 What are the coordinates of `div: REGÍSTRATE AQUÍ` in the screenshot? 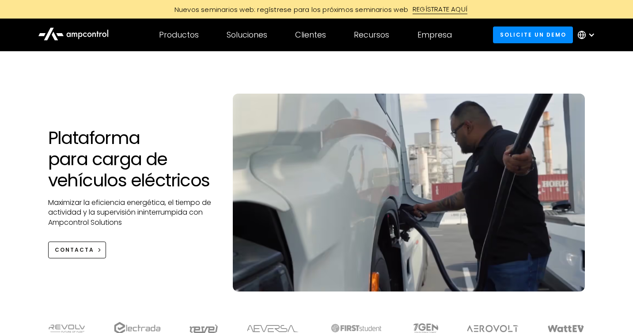 It's located at (440, 9).